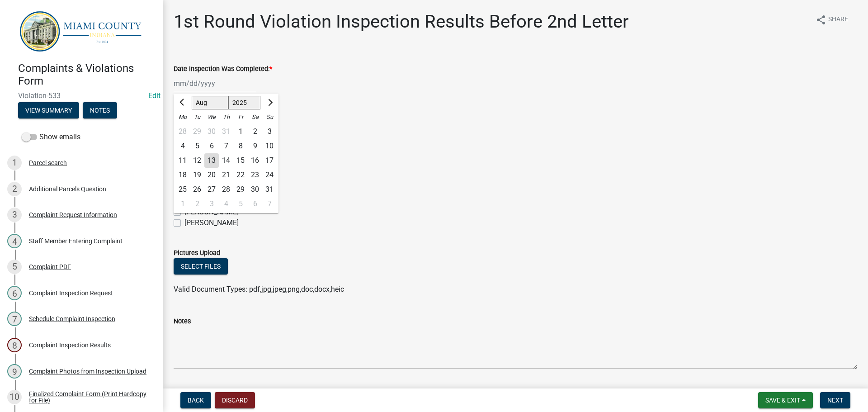 The height and width of the screenshot is (412, 868). I want to click on div: Saturday, August 23, 2025, so click(255, 175).